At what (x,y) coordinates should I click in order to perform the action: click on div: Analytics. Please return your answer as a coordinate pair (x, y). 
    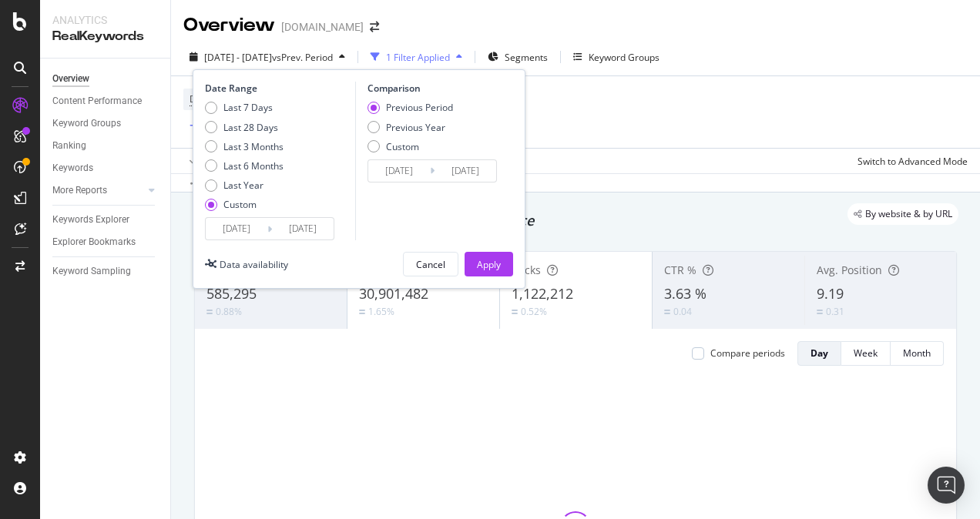
    Looking at the image, I should click on (104, 20).